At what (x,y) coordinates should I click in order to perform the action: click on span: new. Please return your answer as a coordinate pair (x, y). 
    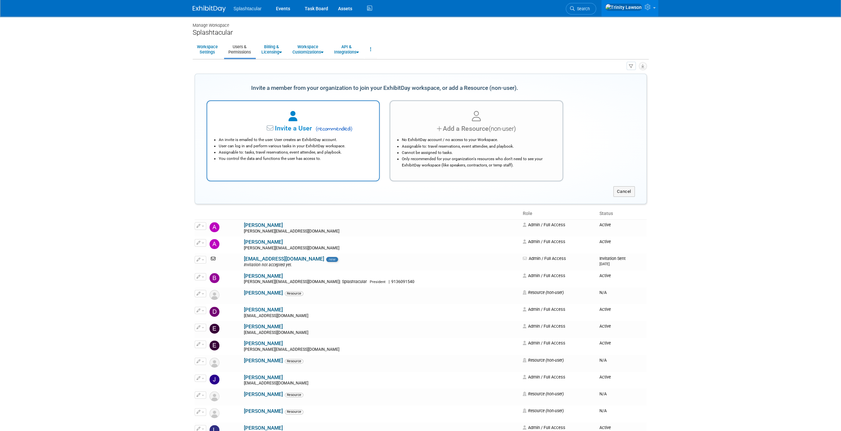
    Looking at the image, I should click on (332, 260).